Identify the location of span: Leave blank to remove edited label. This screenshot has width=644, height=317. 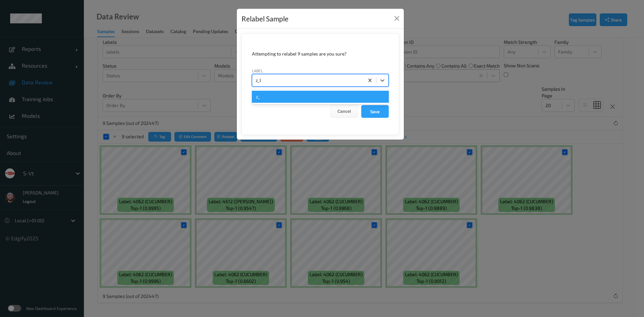
(287, 91).